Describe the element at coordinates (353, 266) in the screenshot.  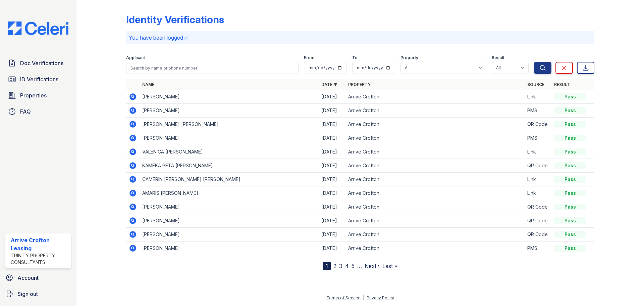
I see `a: 5` at that location.